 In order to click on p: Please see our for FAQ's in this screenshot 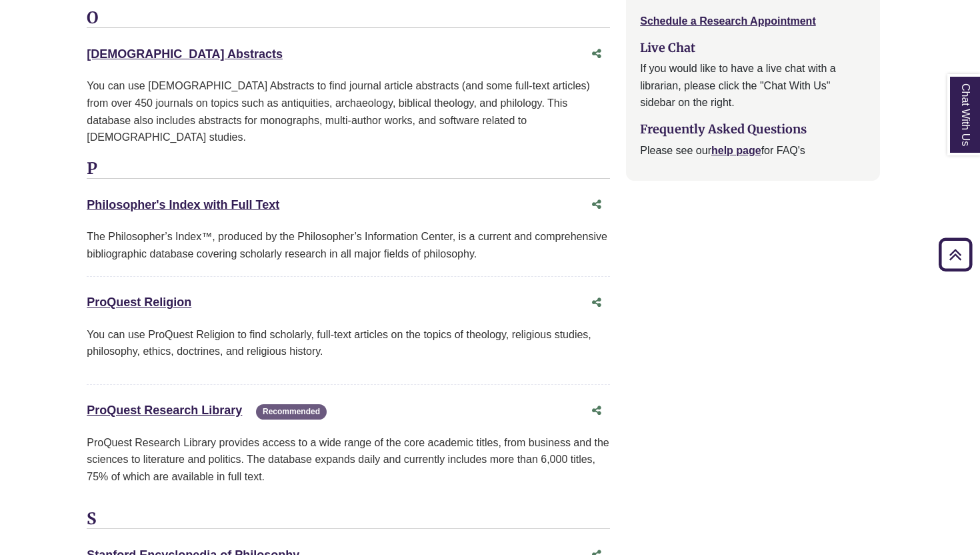, I will do `click(752, 151)`.